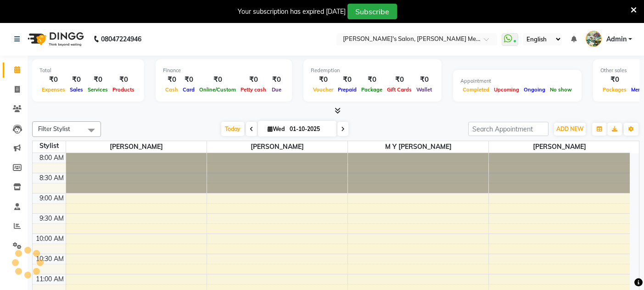  I want to click on span: Sales, so click(76, 89).